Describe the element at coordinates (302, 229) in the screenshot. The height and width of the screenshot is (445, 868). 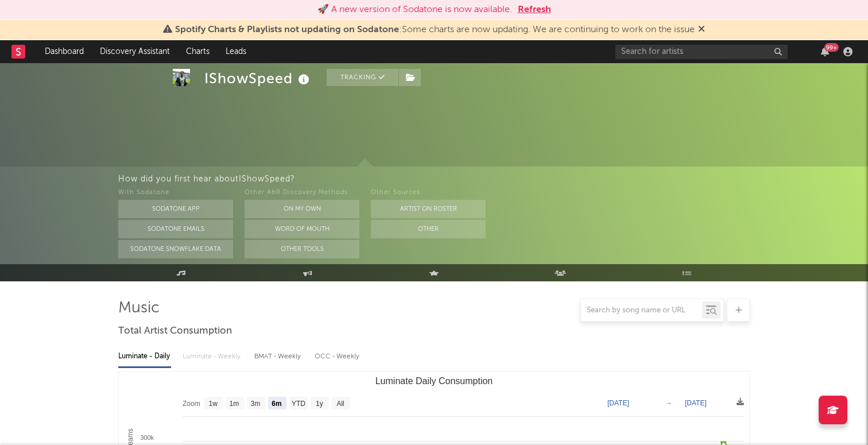
I see `button: Word Of Mouth` at that location.